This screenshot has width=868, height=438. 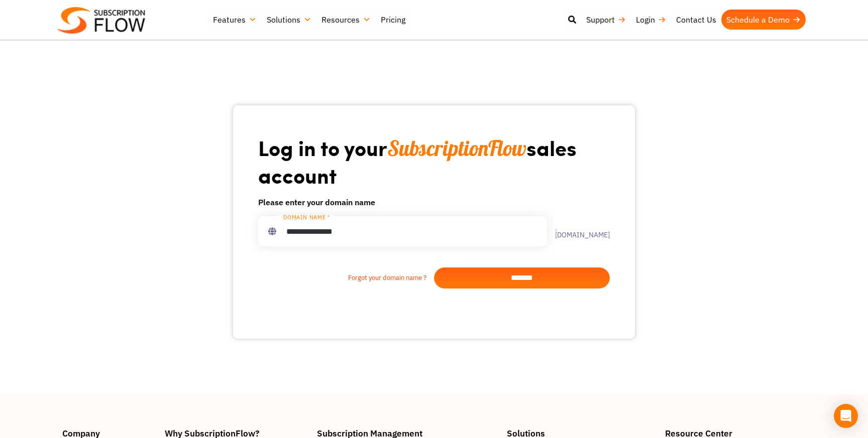 What do you see at coordinates (651, 20) in the screenshot?
I see `a: Login` at bounding box center [651, 20].